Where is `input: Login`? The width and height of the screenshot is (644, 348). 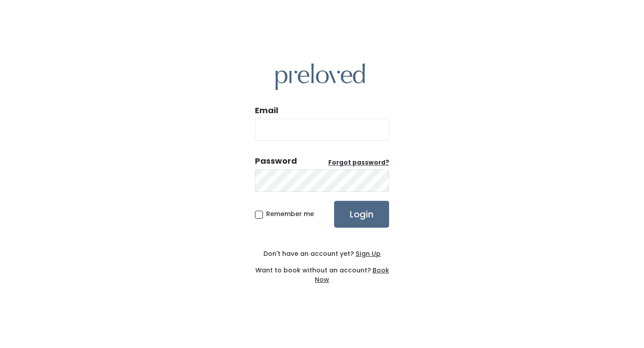 input: Login is located at coordinates (361, 214).